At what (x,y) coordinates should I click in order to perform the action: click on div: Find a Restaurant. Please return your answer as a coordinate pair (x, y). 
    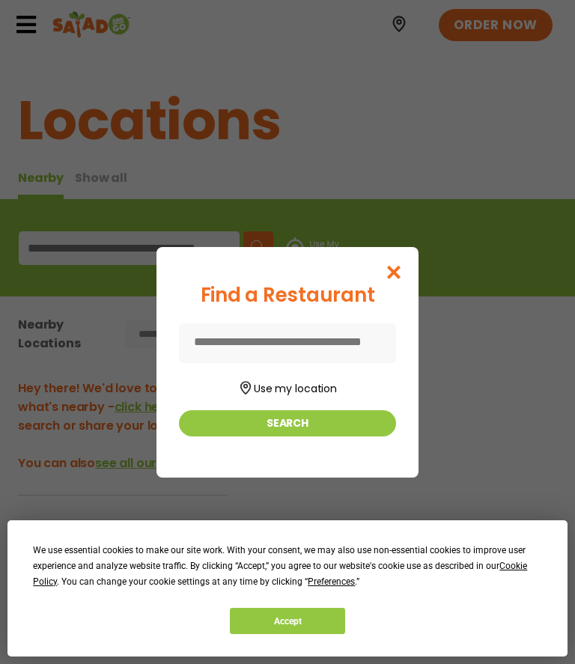
    Looking at the image, I should click on (287, 295).